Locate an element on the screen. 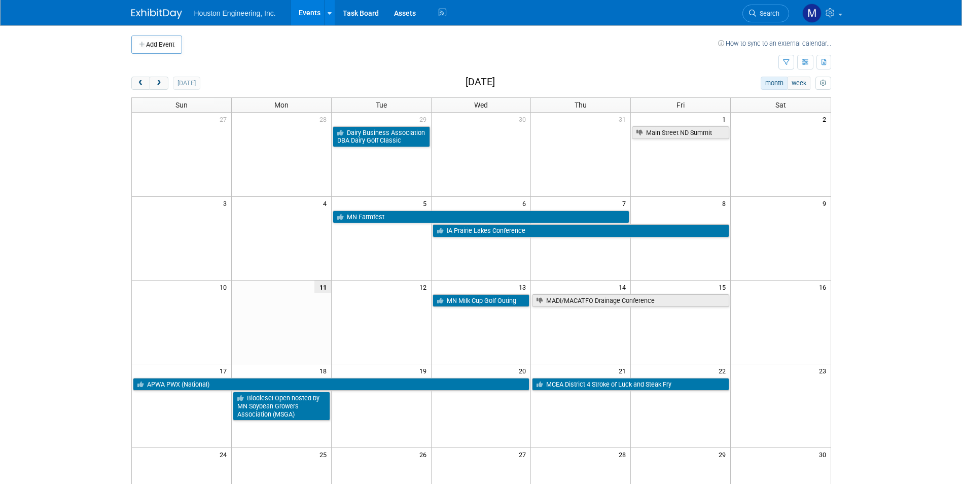 Image resolution: width=962 pixels, height=484 pixels. span: 3 is located at coordinates (227, 203).